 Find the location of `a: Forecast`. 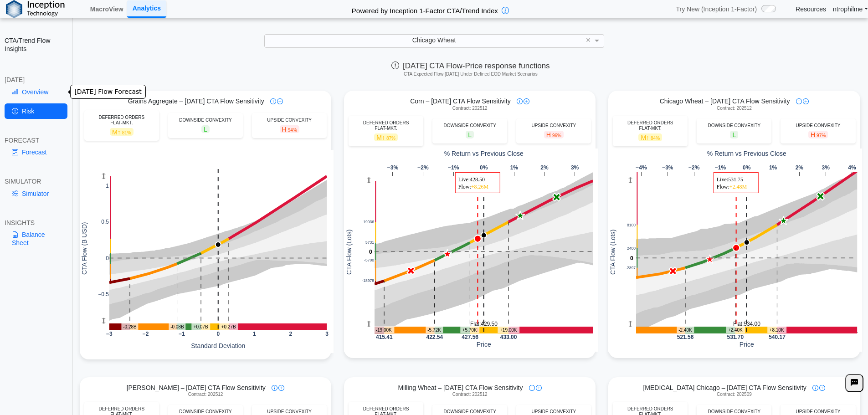

a: Forecast is located at coordinates (36, 152).